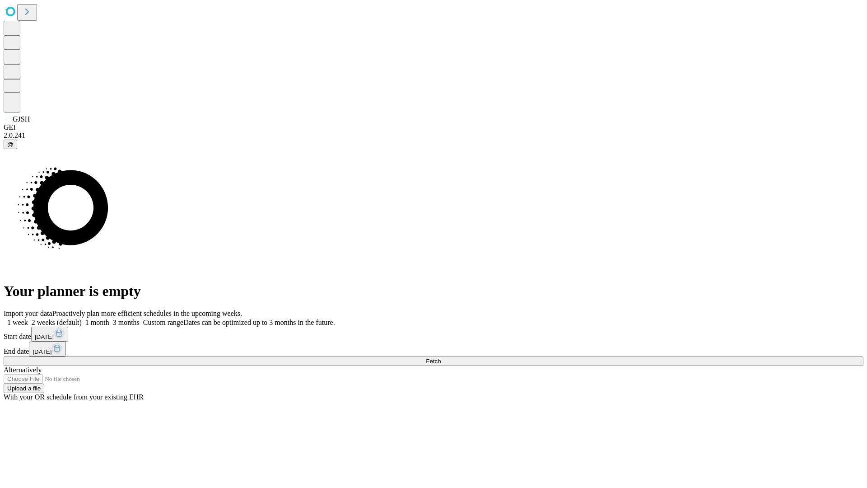 The image size is (867, 488). Describe the element at coordinates (18, 322) in the screenshot. I see `span: 1 week` at that location.